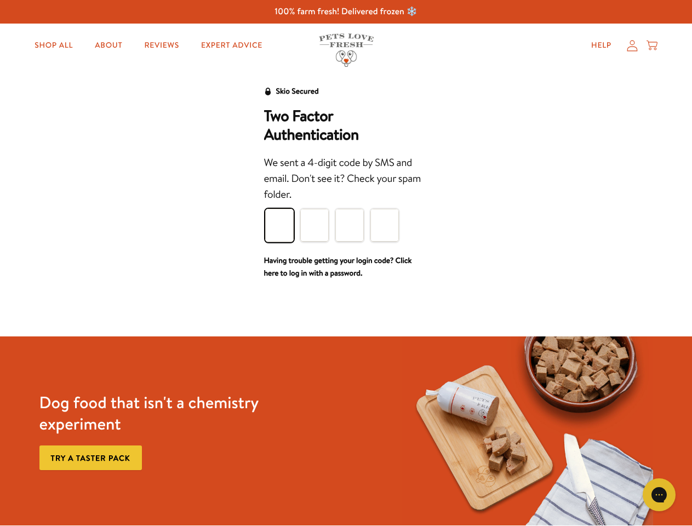 This screenshot has width=692, height=526. I want to click on a: Try a taster pack, so click(90, 457).